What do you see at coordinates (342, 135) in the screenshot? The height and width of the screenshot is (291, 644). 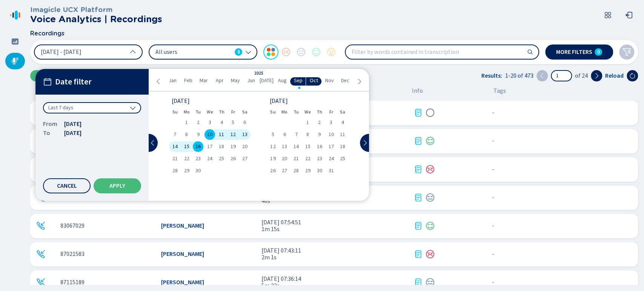 I see `div: Sat Oct 11 2025` at bounding box center [342, 135].